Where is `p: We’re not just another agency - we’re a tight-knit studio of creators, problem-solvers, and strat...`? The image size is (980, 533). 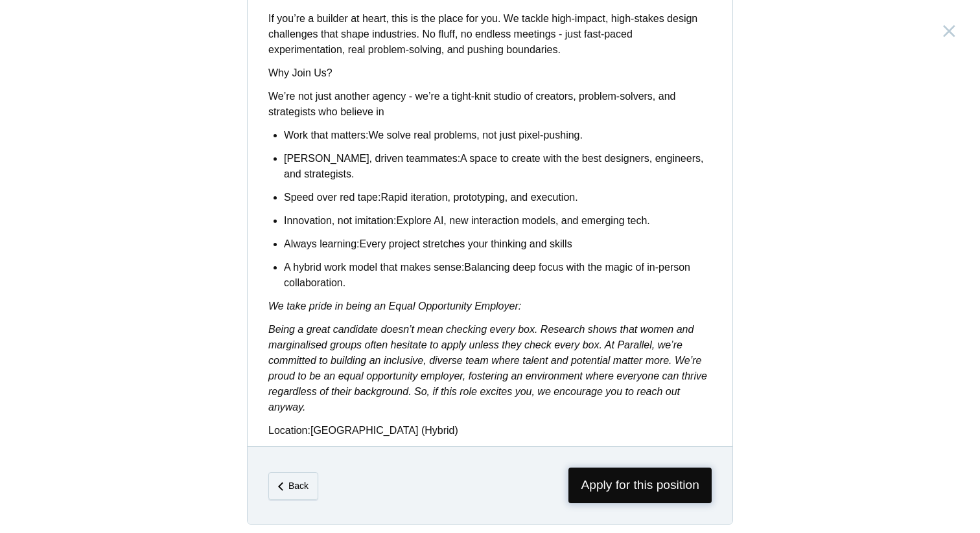
p: We’re not just another agency - we’re a tight-knit studio of creators, problem-solvers, and strat... is located at coordinates (490, 105).